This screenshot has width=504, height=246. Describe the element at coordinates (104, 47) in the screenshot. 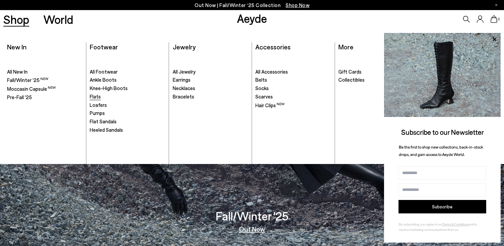

I see `a: Footwear` at that location.